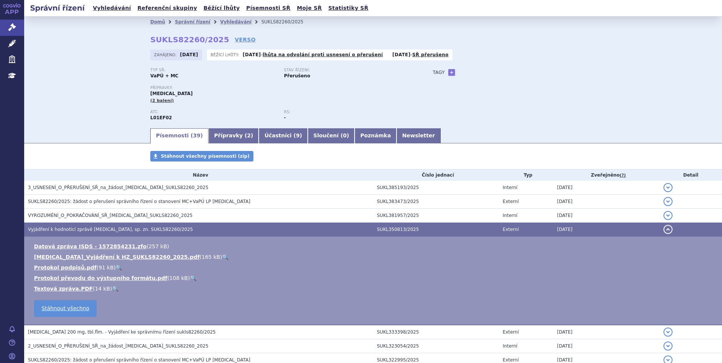  What do you see at coordinates (226, 55) in the screenshot?
I see `span: Běžící lhůty:` at bounding box center [226, 55].